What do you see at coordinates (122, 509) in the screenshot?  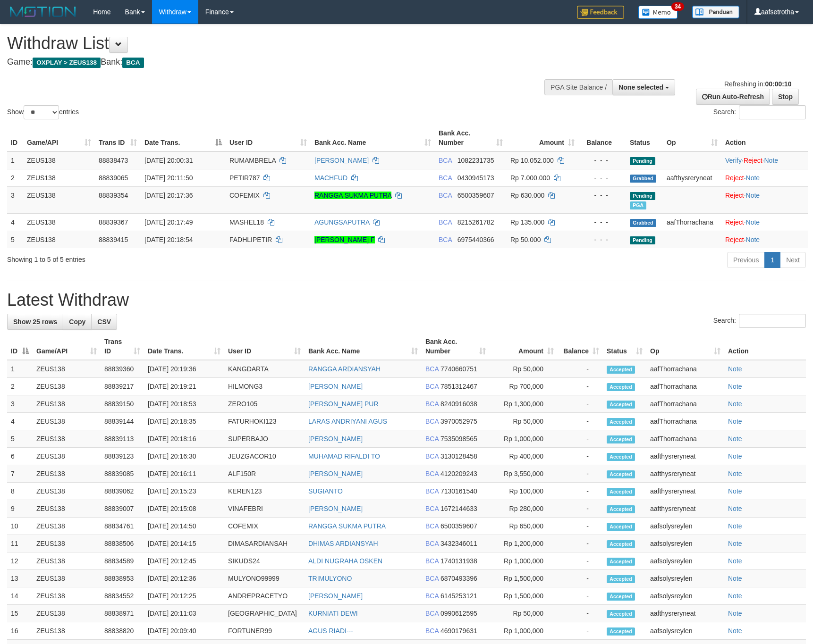 I see `td: 88839007` at bounding box center [122, 509].